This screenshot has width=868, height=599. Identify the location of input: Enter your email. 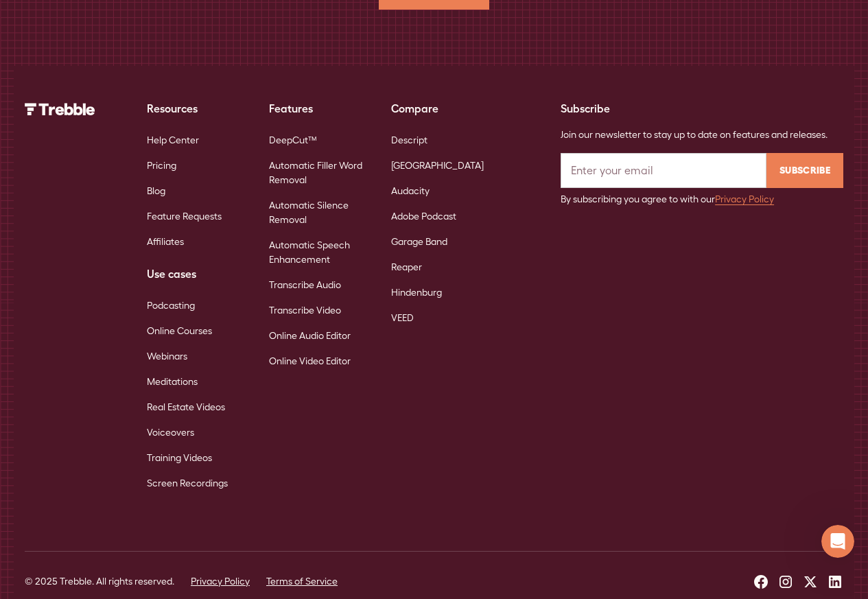
(664, 170).